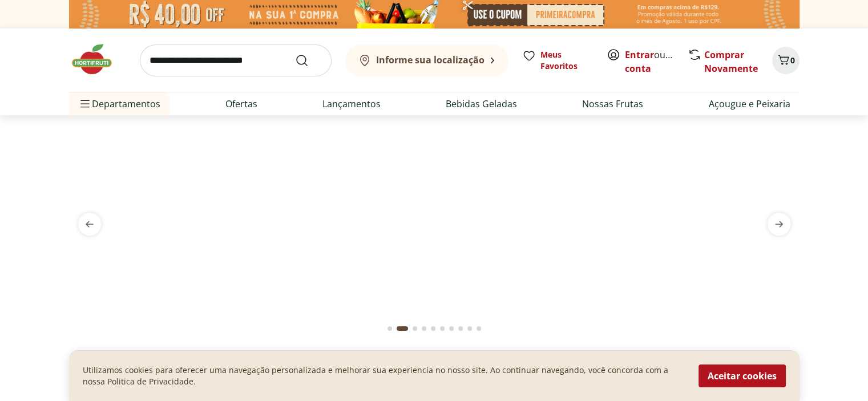 This screenshot has width=868, height=401. Describe the element at coordinates (97, 59) in the screenshot. I see `img: Hortifruti` at that location.